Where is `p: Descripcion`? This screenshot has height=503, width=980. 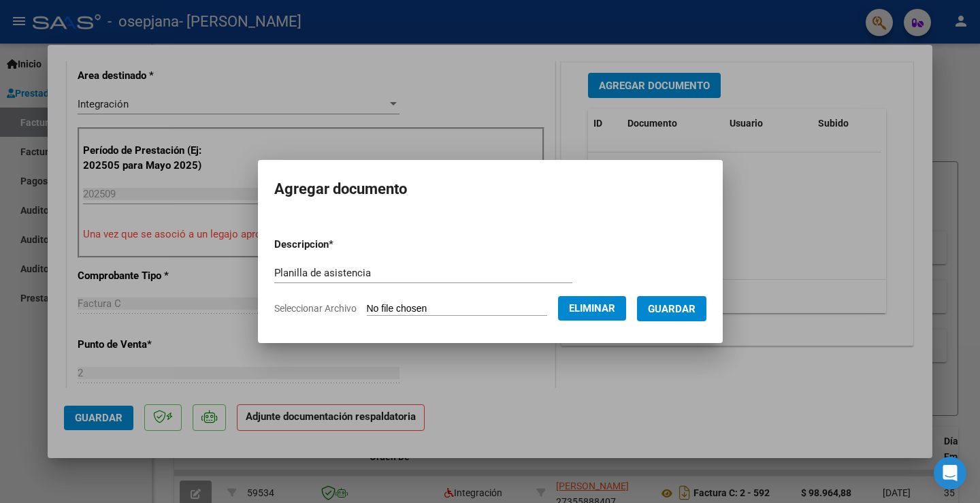 p: Descripcion is located at coordinates (339, 244).